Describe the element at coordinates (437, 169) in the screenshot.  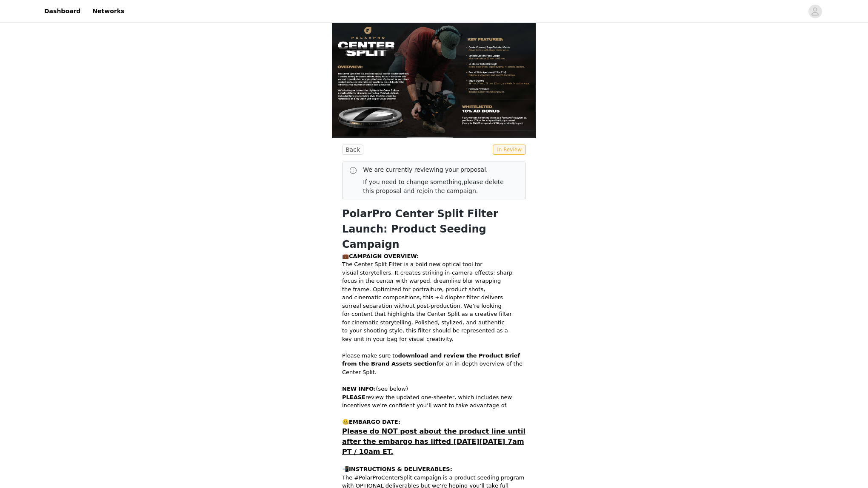
I see `p: We are currently reviewing your proposal.` at that location.